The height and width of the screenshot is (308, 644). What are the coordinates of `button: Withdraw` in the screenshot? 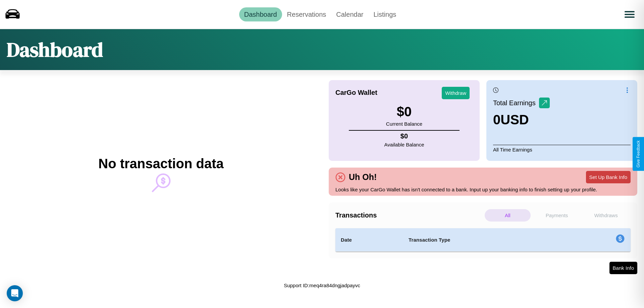 It's located at (456, 93).